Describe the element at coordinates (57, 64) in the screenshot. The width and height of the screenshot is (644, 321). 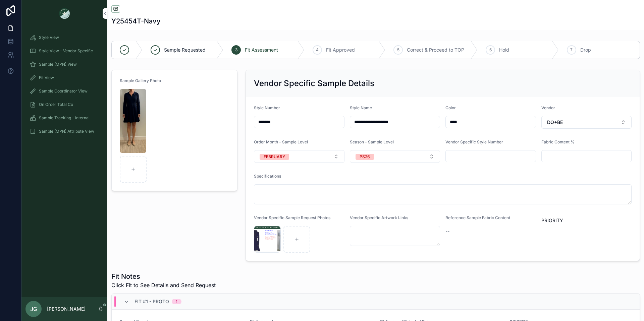
I see `span: Sample (MPN) View` at that location.